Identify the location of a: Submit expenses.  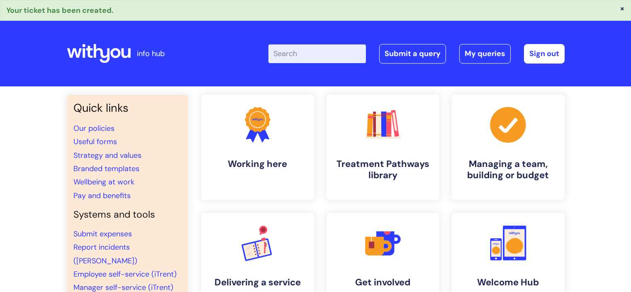
(102, 234).